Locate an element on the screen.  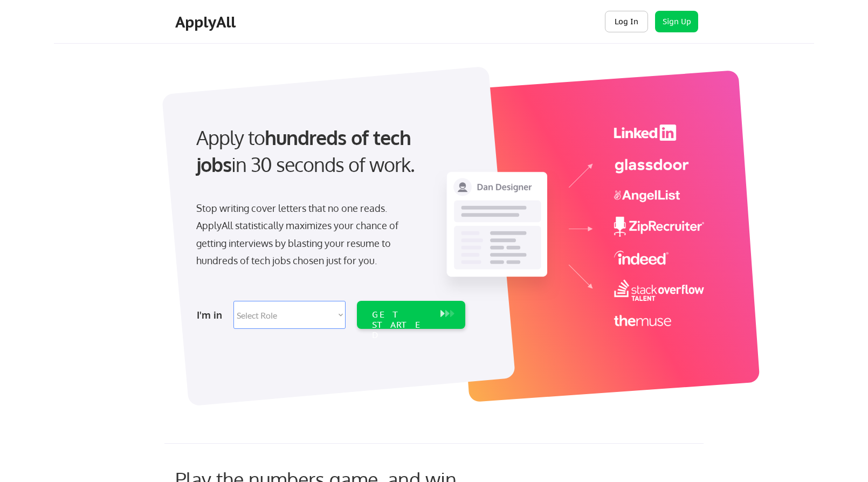
div: Stop writing cover letters that no one reads. ApplyAll statistically maximizes your chance of get... is located at coordinates (307, 235).